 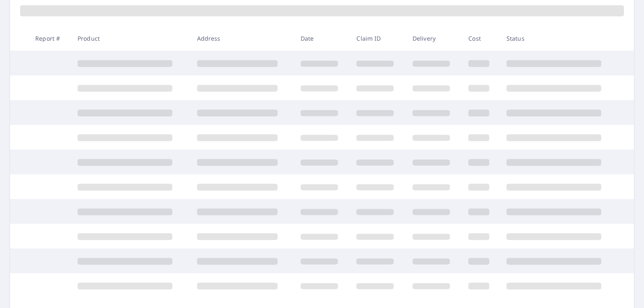 What do you see at coordinates (242, 38) in the screenshot?
I see `th: Address` at bounding box center [242, 38].